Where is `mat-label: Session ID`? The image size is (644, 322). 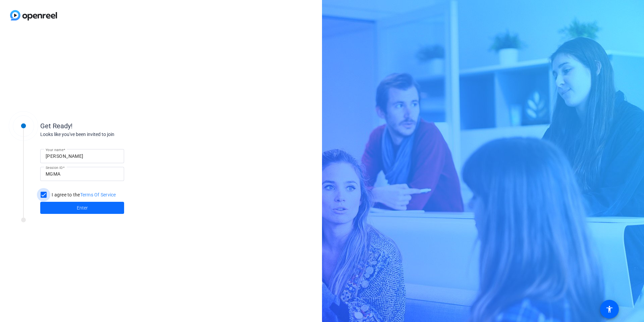
mat-label: Session ID is located at coordinates (54, 167).